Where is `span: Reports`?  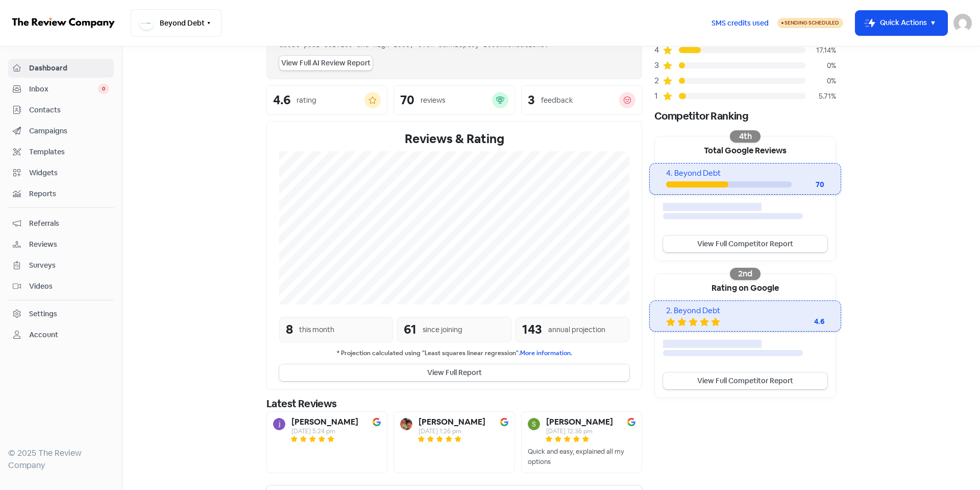
span: Reports is located at coordinates (69, 194).